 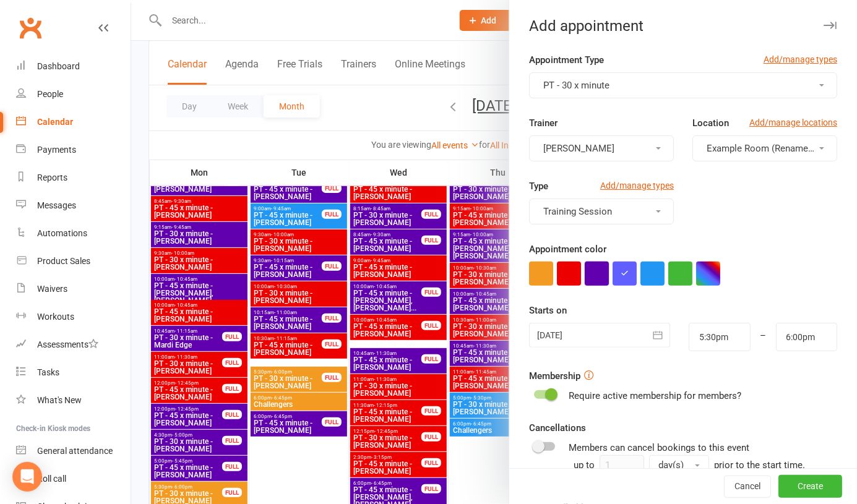 What do you see at coordinates (683, 85) in the screenshot?
I see `button: PT - 30 x minute` at bounding box center [683, 85].